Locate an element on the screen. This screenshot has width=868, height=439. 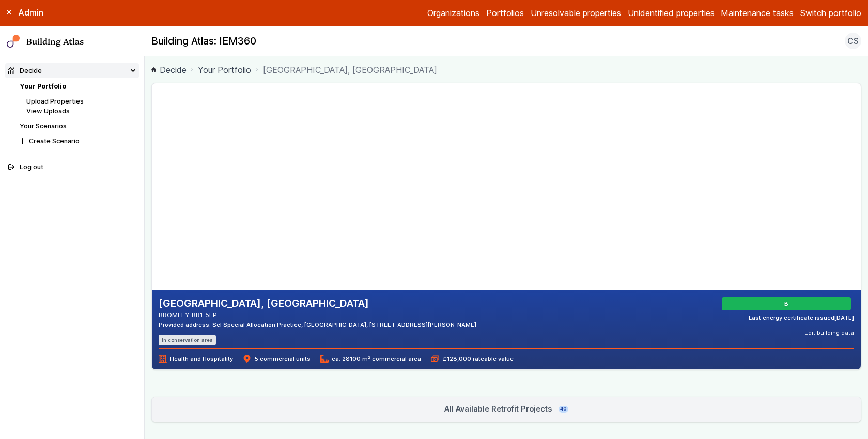
h3: All Available Retrofit Projects is located at coordinates (506, 409).